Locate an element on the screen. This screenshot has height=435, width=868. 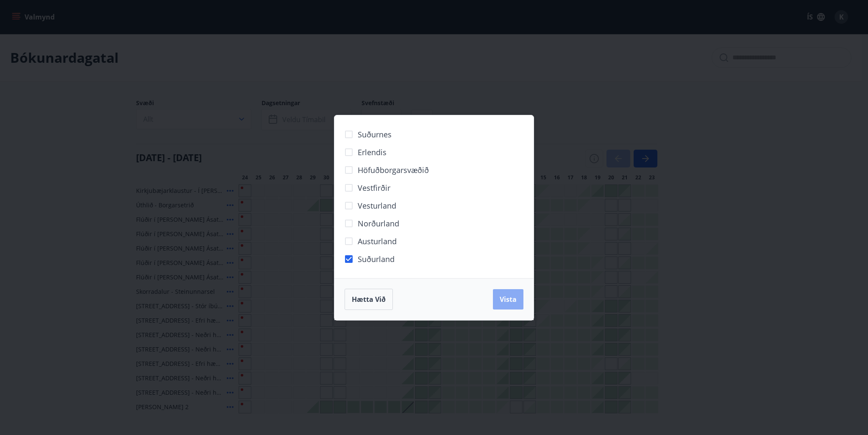
span: Suðurland is located at coordinates (376, 259).